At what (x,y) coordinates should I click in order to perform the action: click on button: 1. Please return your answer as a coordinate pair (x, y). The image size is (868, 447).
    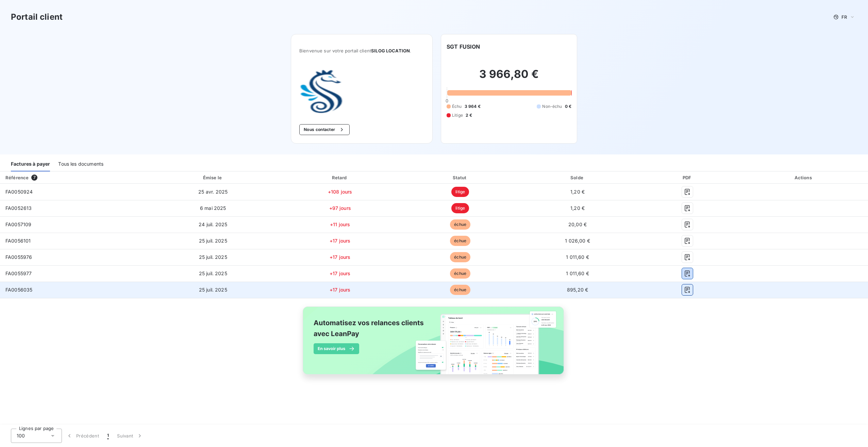
    Looking at the image, I should click on (108, 435).